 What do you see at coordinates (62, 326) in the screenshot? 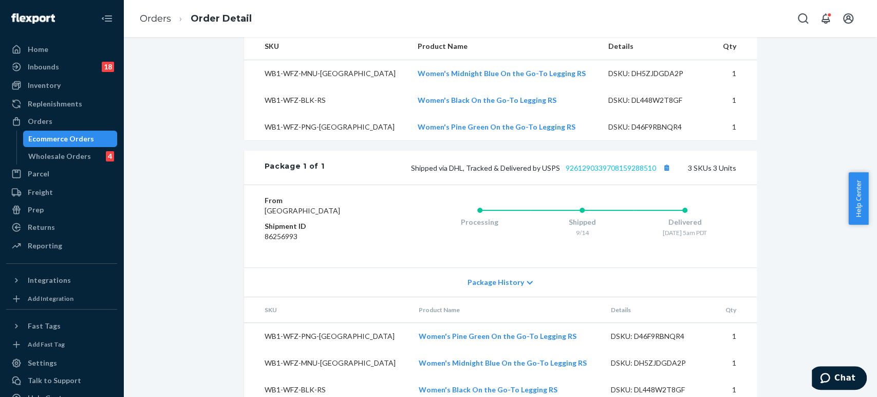
I see `button: Fast Tags` at bounding box center [62, 326].